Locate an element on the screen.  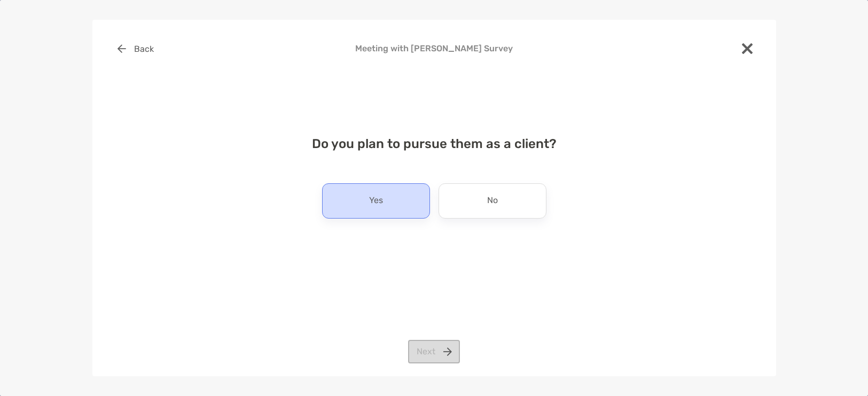
img: close modal is located at coordinates (748, 48).